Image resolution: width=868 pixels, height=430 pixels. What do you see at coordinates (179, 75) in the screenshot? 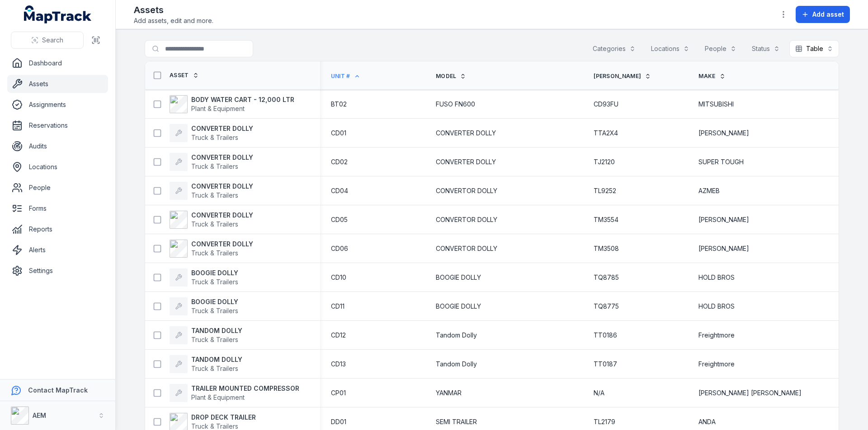
I see `span: Asset` at bounding box center [179, 75].